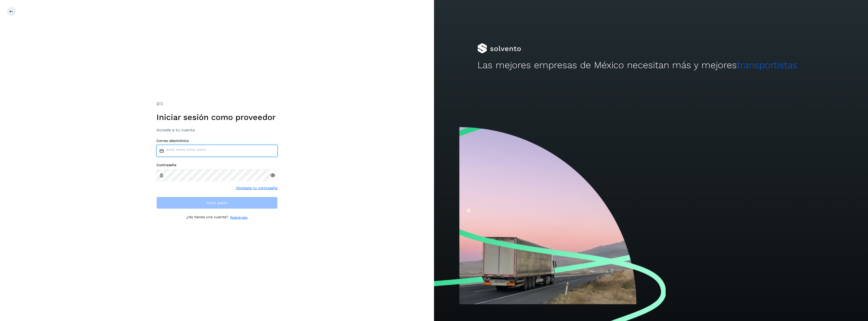  I want to click on a: Regístrate, so click(239, 218).